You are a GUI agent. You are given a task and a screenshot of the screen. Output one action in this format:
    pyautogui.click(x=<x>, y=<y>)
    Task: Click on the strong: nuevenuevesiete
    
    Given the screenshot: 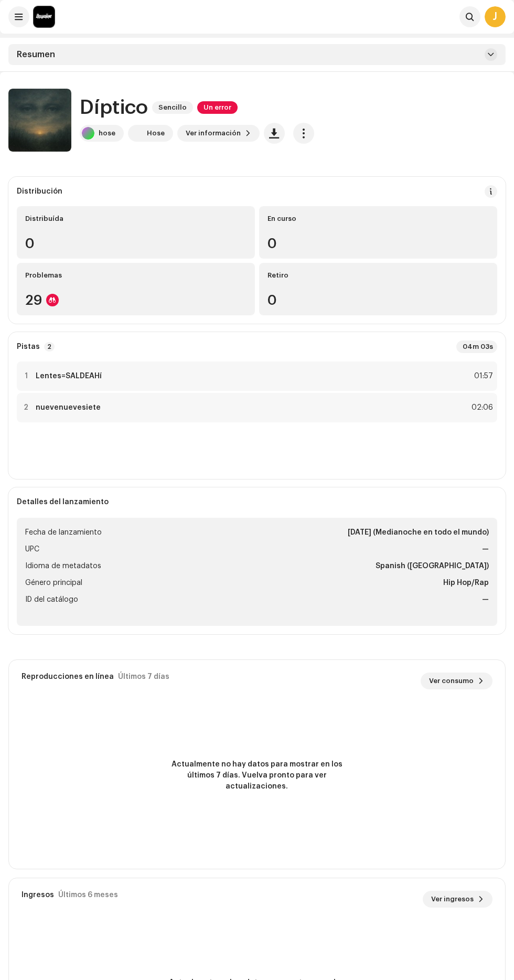 What is the action you would take?
    pyautogui.click(x=68, y=407)
    